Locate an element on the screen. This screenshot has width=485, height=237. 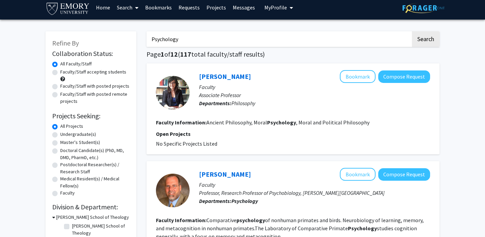
h2: Projects Seeking: is located at coordinates (91, 116).